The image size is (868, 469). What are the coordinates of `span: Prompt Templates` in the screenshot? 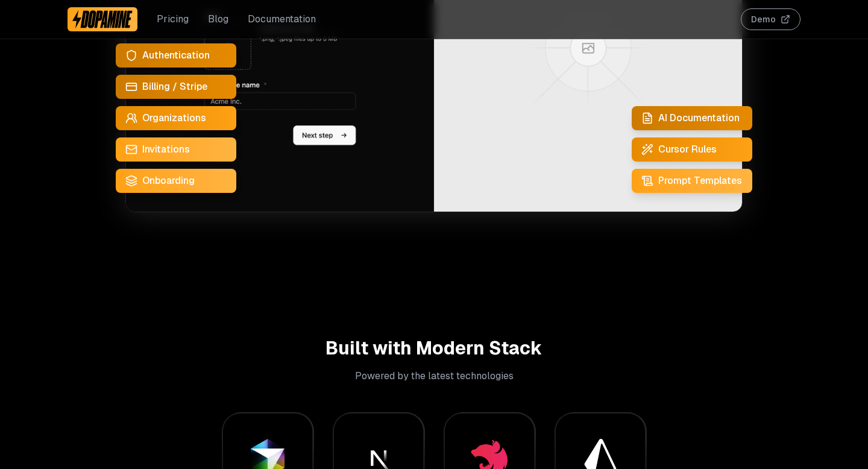 It's located at (700, 181).